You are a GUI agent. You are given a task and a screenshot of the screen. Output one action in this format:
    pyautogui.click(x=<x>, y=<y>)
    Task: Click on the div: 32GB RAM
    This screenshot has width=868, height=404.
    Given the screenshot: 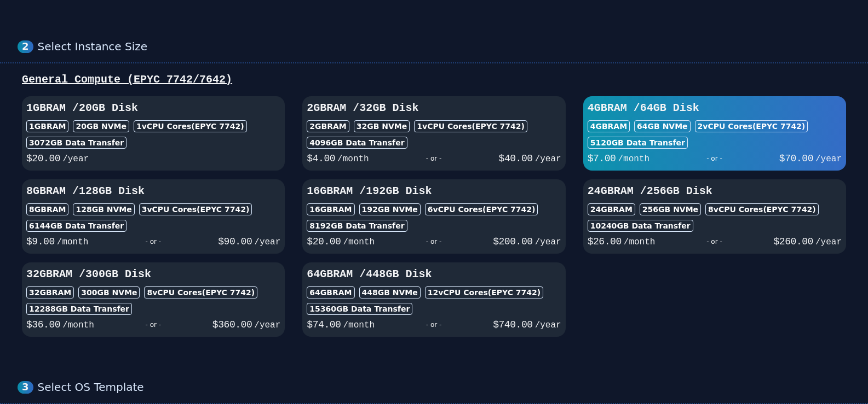 What is the action you would take?
    pyautogui.click(x=50, y=293)
    